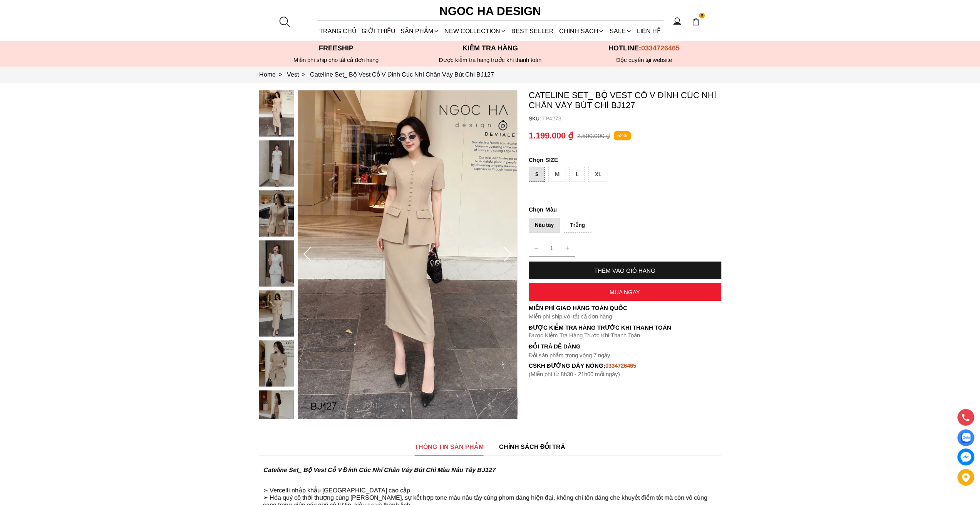  I want to click on div: MUA NGAY, so click(625, 292).